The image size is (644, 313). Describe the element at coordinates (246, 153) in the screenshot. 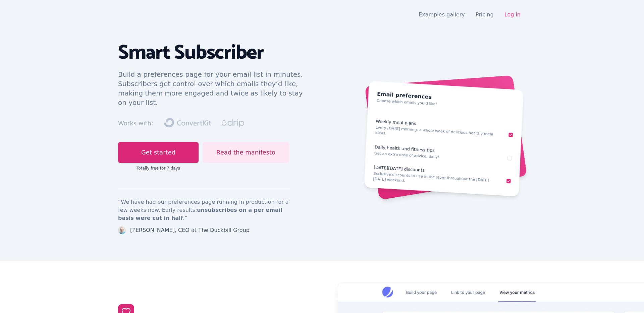

I see `a: Read the manifesto` at that location.